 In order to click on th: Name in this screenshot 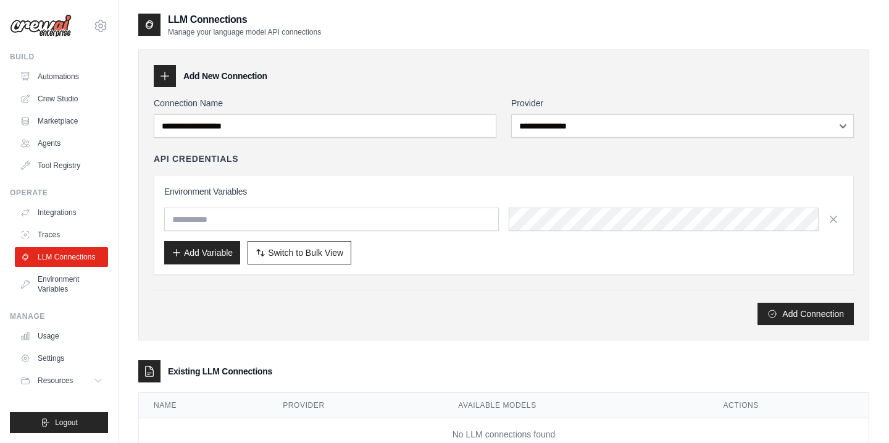, I will do `click(203, 405)`.